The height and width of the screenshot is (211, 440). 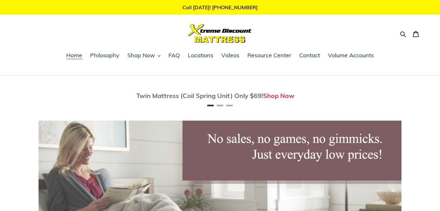 What do you see at coordinates (230, 56) in the screenshot?
I see `a: Videos` at bounding box center [230, 56].